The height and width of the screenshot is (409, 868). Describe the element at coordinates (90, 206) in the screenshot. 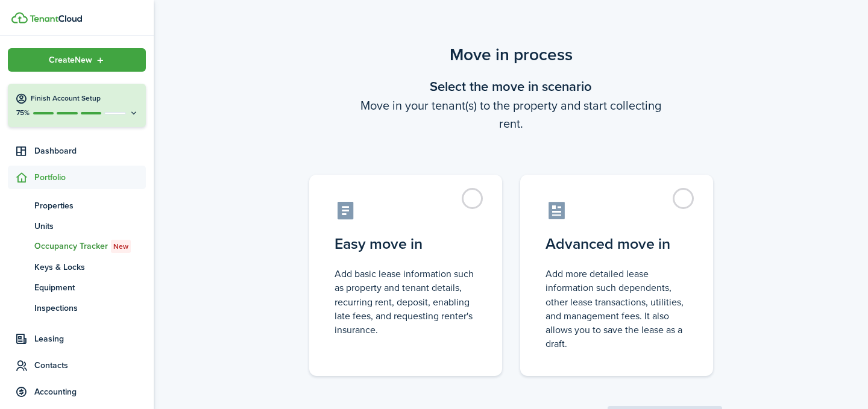

I see `span: Properties` at that location.